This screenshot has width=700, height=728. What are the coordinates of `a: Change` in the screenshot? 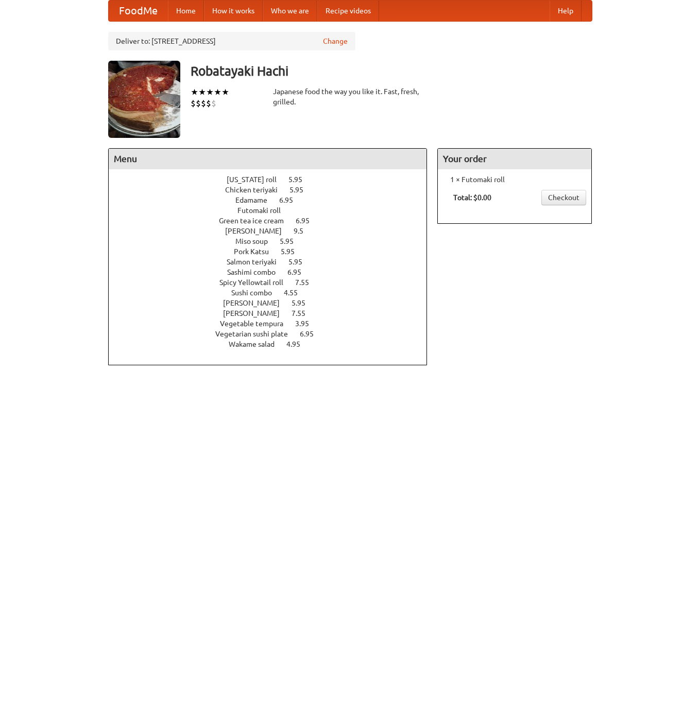 It's located at (335, 42).